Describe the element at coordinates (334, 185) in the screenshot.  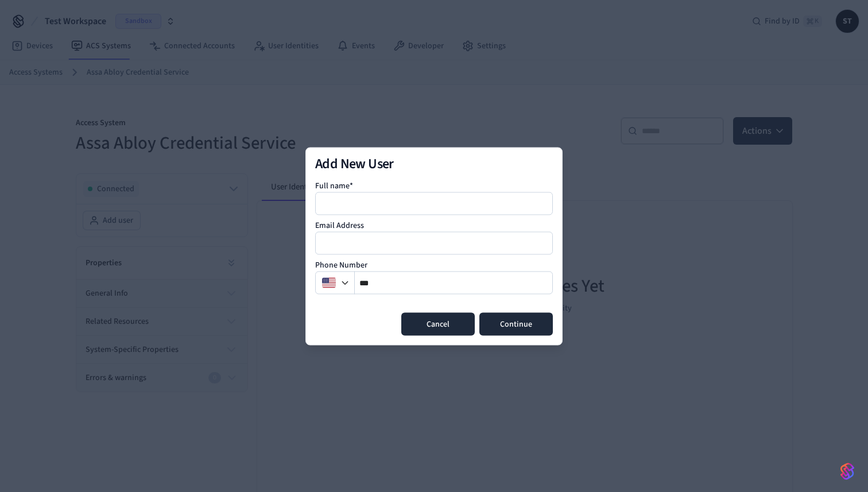
I see `label: Full name*` at that location.